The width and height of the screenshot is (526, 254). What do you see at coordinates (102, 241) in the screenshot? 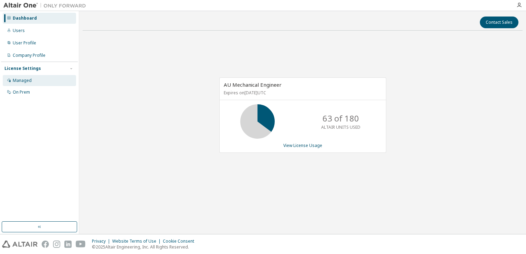
I see `div: Privacy` at bounding box center [102, 241].